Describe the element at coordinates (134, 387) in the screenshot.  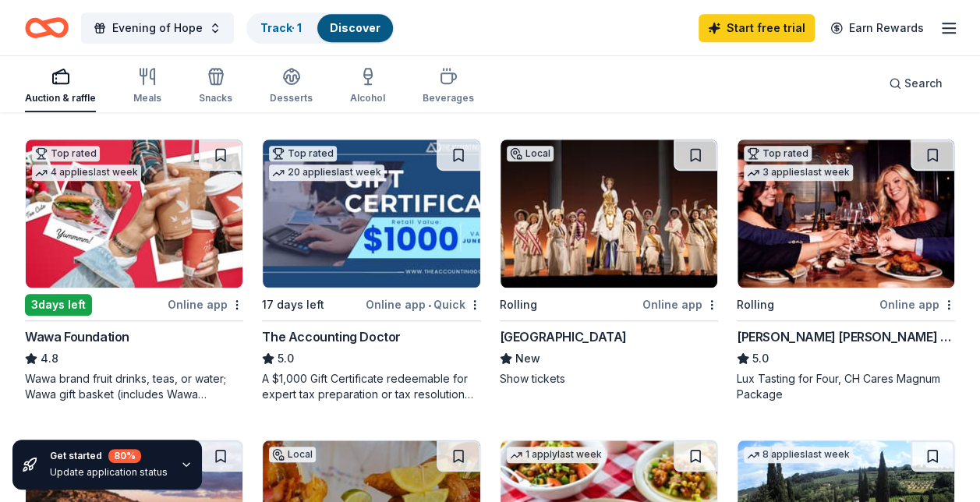
I see `div: Wawa brand fruit drinks, teas, or water; Wawa gift basket (includes Wawa products and coupons)` at that location.